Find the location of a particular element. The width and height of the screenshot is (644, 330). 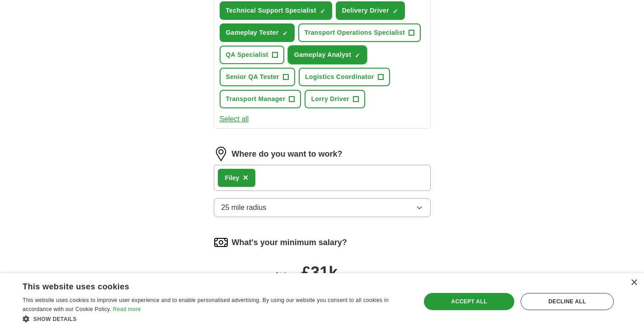

div: Close is located at coordinates (633, 283).